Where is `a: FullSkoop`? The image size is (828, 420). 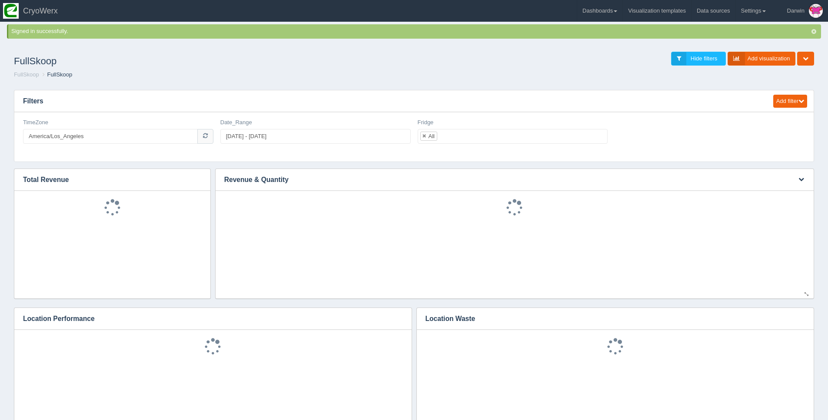
a: FullSkoop is located at coordinates (27, 74).